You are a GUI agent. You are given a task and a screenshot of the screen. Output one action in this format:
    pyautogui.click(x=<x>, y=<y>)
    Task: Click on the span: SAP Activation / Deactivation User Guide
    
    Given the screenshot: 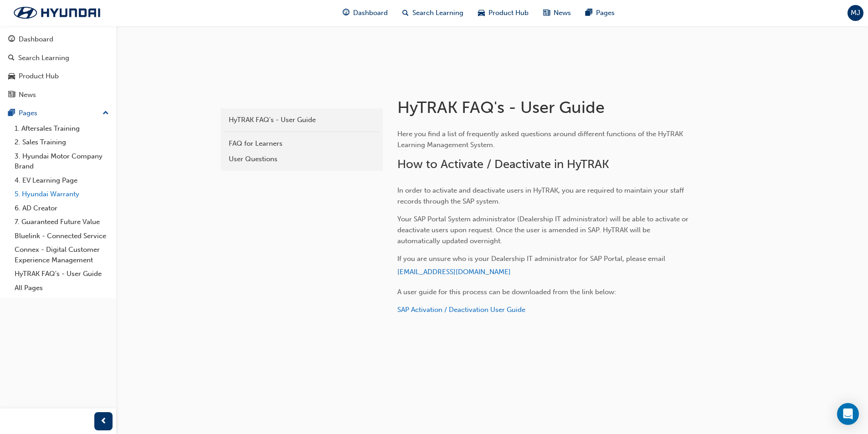 What is the action you would take?
    pyautogui.click(x=461, y=310)
    